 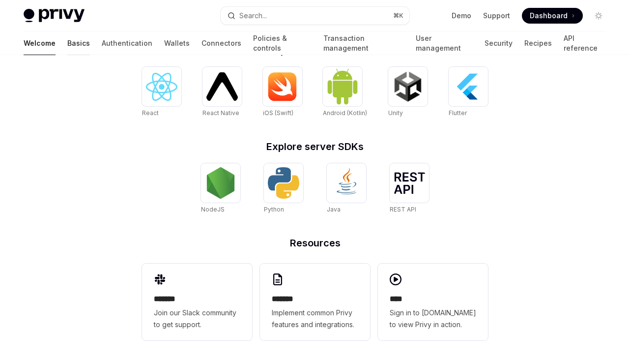 I want to click on img: Python, so click(x=284, y=183).